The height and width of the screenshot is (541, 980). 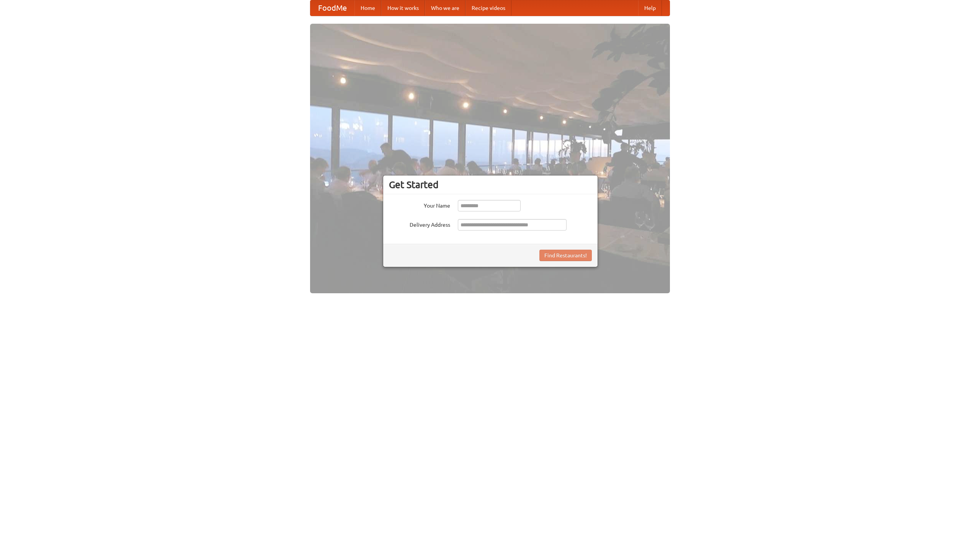 What do you see at coordinates (403, 8) in the screenshot?
I see `a: How it works` at bounding box center [403, 8].